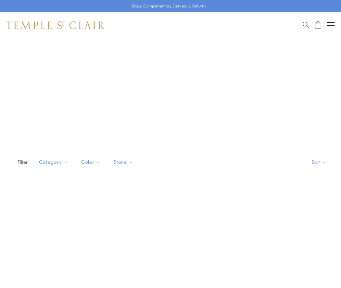 This screenshot has width=341, height=288. Describe the element at coordinates (54, 162) in the screenshot. I see `button: Category` at that location.